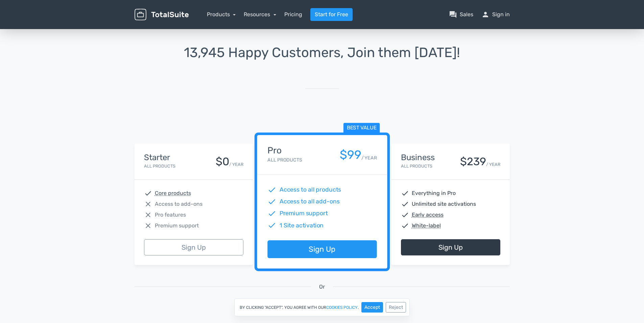  What do you see at coordinates (301, 225) in the screenshot?
I see `span: 1 Site activation` at bounding box center [301, 225].